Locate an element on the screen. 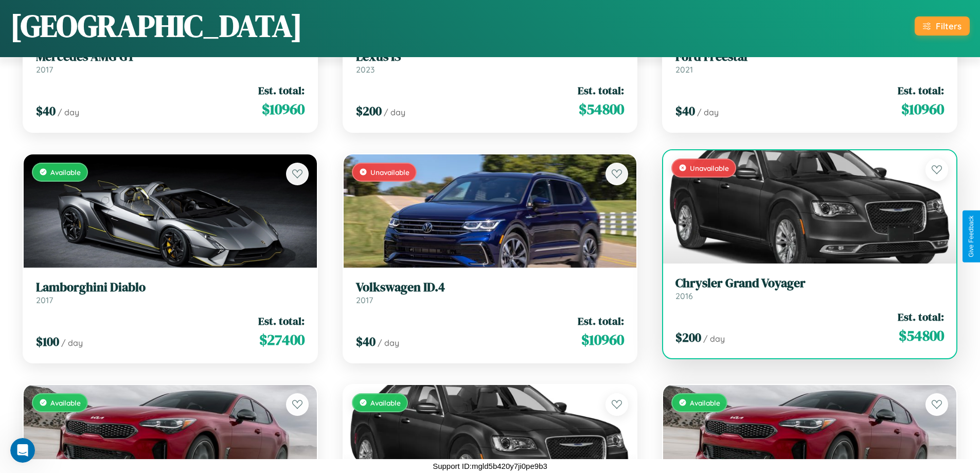  a: Ford Freestar2021 is located at coordinates (810, 62).